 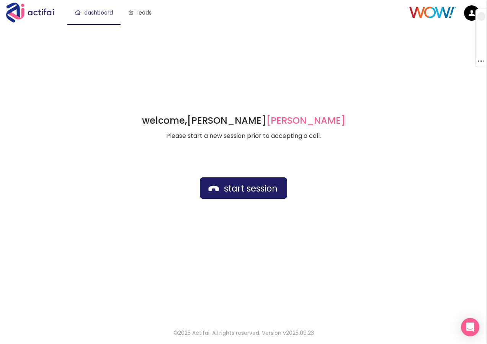 I want to click on img: Actifai Logo, so click(x=34, y=13).